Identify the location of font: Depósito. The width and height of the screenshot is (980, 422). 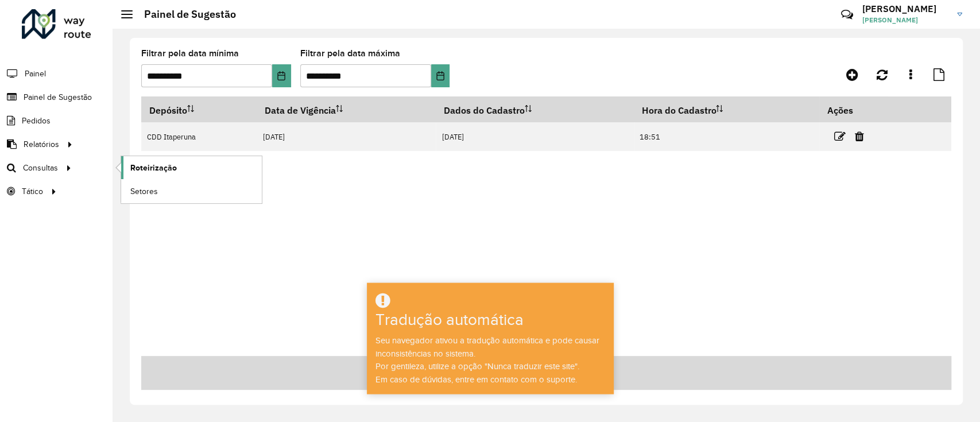
(168, 110).